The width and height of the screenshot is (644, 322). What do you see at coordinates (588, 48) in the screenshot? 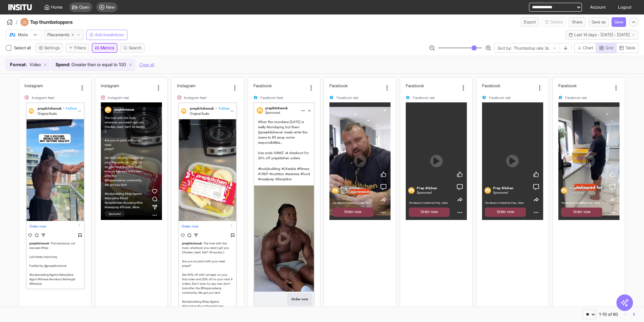
I see `span: Chart` at bounding box center [588, 48].